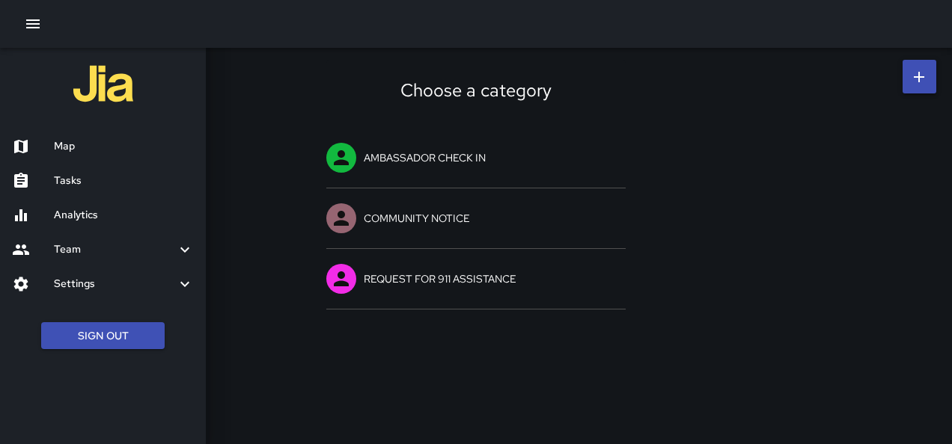 This screenshot has width=952, height=444. What do you see at coordinates (114, 284) in the screenshot?
I see `h6: Settings` at bounding box center [114, 284].